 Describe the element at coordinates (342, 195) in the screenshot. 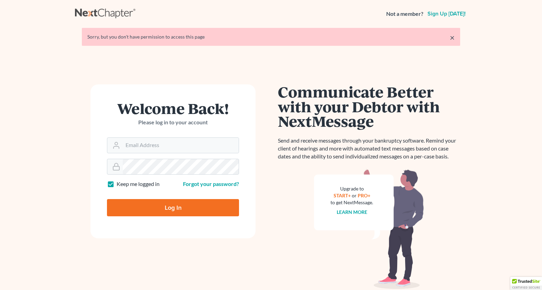

I see `a: START+` at that location.